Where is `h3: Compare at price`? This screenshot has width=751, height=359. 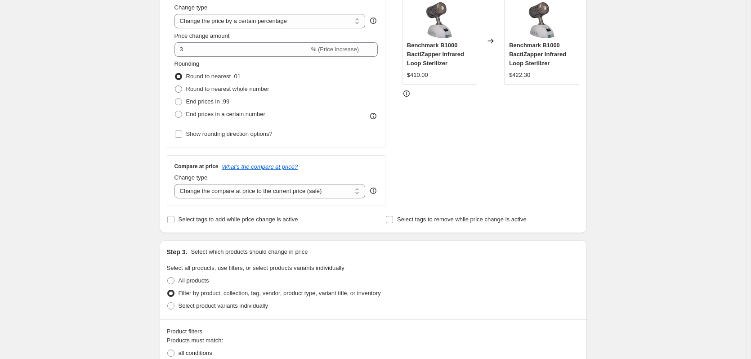 h3: Compare at price is located at coordinates (197, 166).